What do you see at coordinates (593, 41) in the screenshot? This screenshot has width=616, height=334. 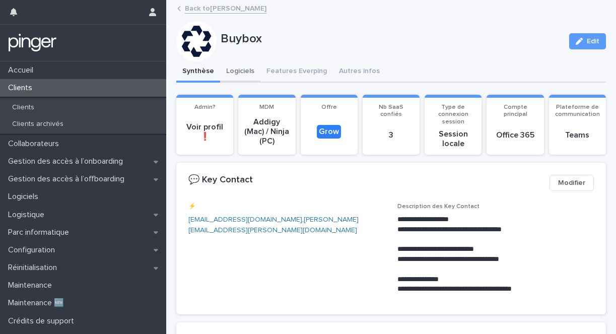 I see `span: Edit` at bounding box center [593, 41].